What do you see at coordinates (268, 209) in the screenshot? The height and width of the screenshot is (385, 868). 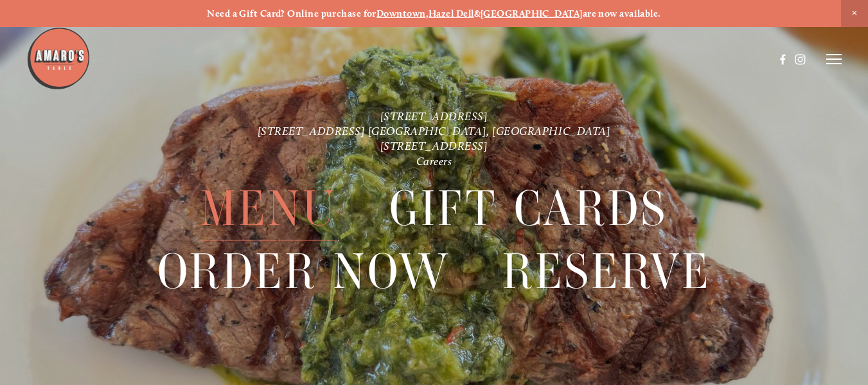 I see `span: Menu` at bounding box center [268, 209].